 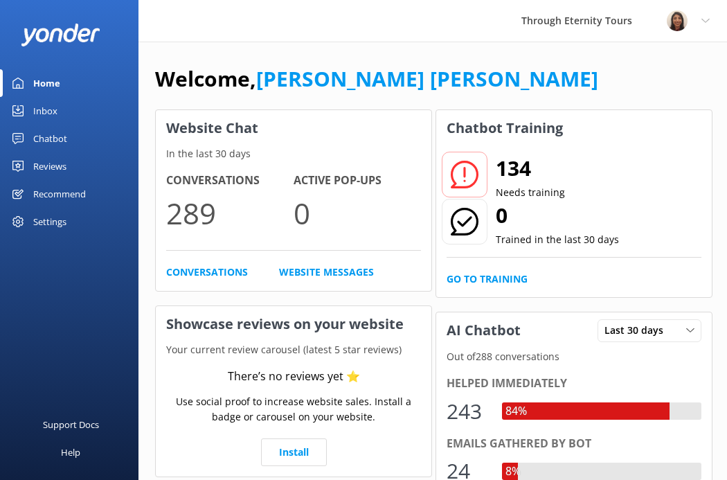 I want to click on div: Settings, so click(x=50, y=222).